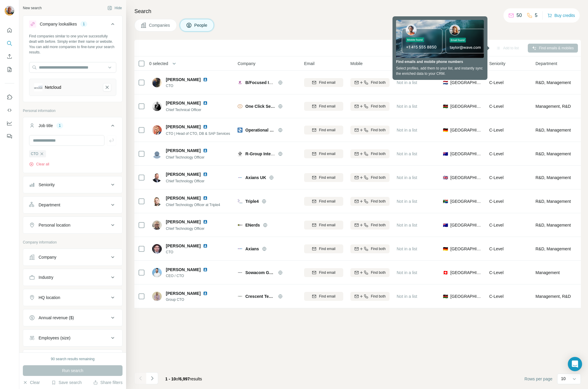 This screenshot has width=588, height=389. What do you see at coordinates (309, 64) in the screenshot?
I see `span: Email` at bounding box center [309, 64].